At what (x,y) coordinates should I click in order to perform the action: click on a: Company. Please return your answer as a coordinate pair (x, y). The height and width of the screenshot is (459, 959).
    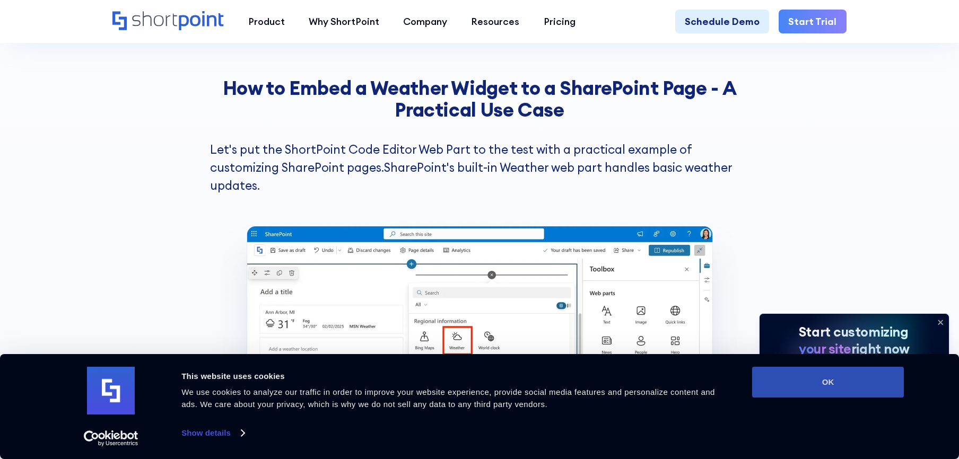
    Looking at the image, I should click on (425, 21).